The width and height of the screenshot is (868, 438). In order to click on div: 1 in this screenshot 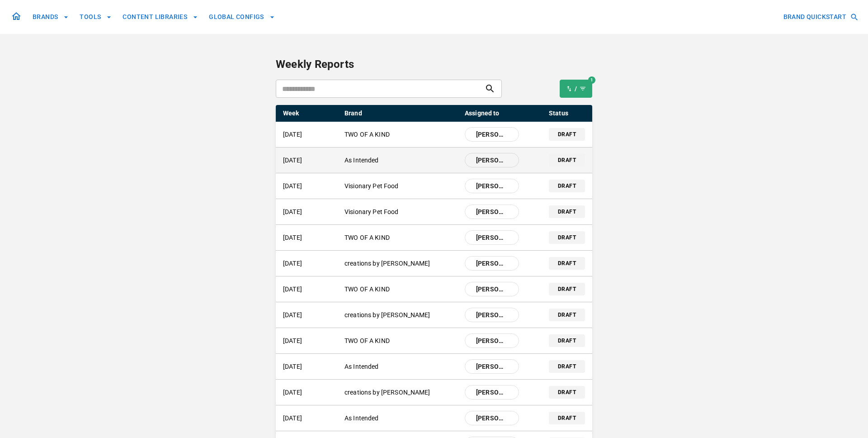, I will do `click(592, 80)`.